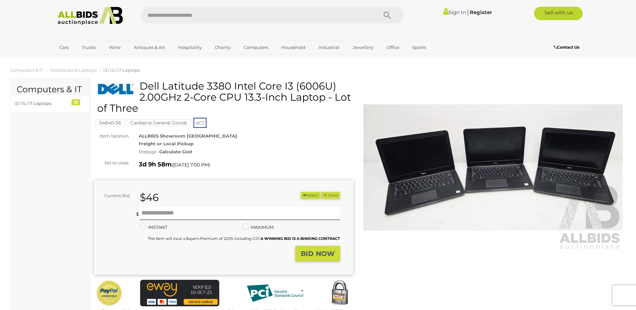 This screenshot has width=636, height=310. Describe the element at coordinates (50, 89) in the screenshot. I see `h2: Computers & IT` at that location.